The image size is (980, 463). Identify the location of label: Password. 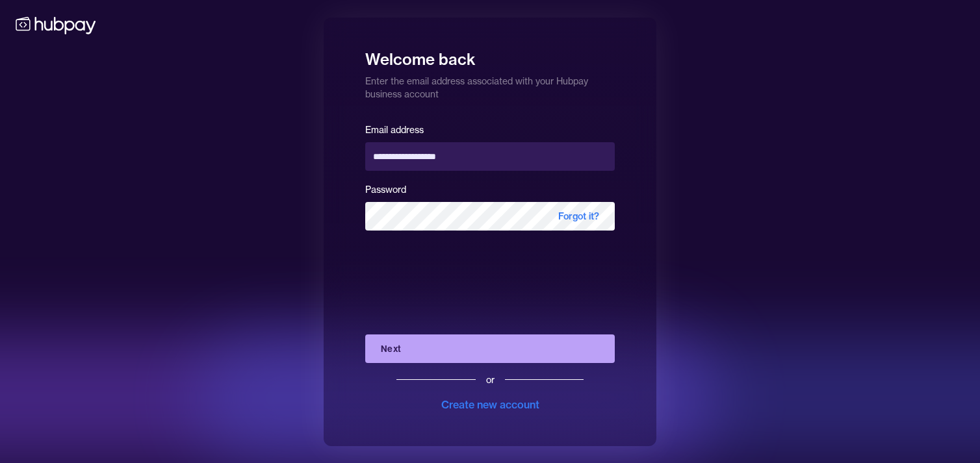
(386, 190).